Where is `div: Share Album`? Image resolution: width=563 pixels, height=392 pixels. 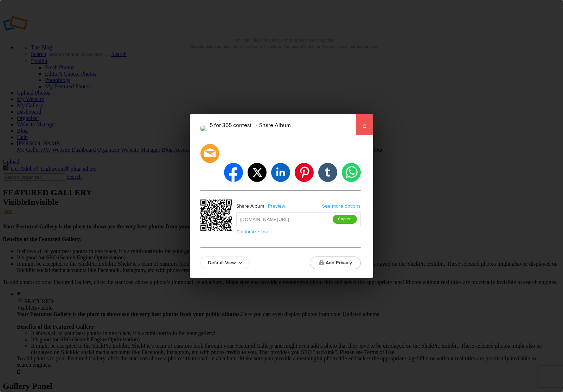
div: Share Album is located at coordinates (250, 206).